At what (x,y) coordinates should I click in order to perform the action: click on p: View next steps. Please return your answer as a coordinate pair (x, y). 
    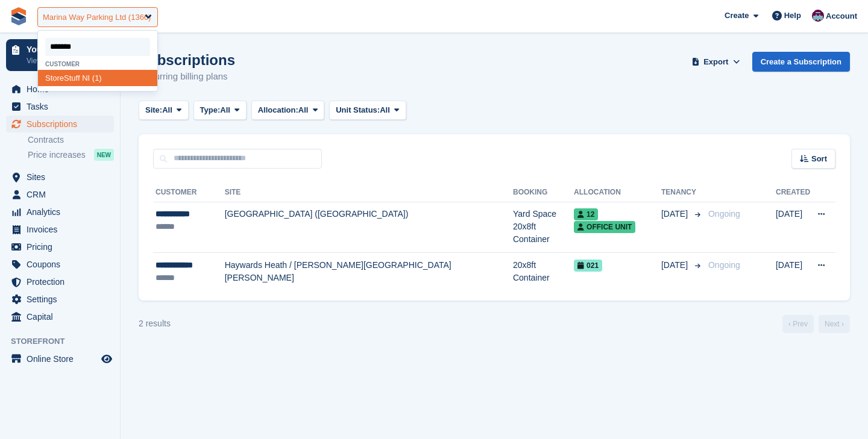
    Looking at the image, I should click on (62, 61).